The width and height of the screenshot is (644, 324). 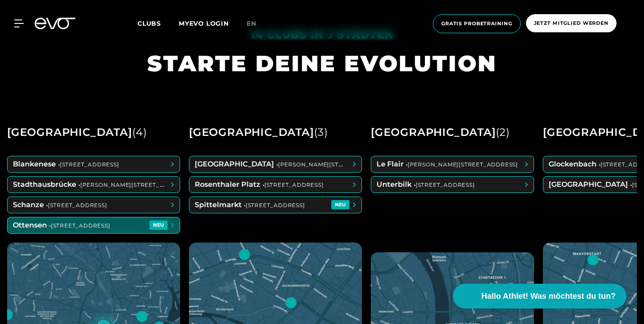 What do you see at coordinates (477, 24) in the screenshot?
I see `span: Gratis Probetraining` at bounding box center [477, 24].